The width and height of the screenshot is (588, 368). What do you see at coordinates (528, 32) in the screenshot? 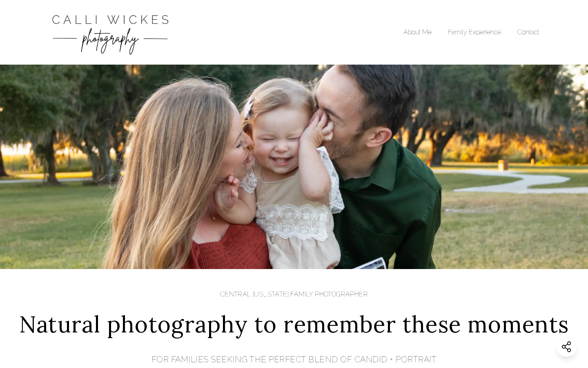
I see `a: Contact` at bounding box center [528, 32].